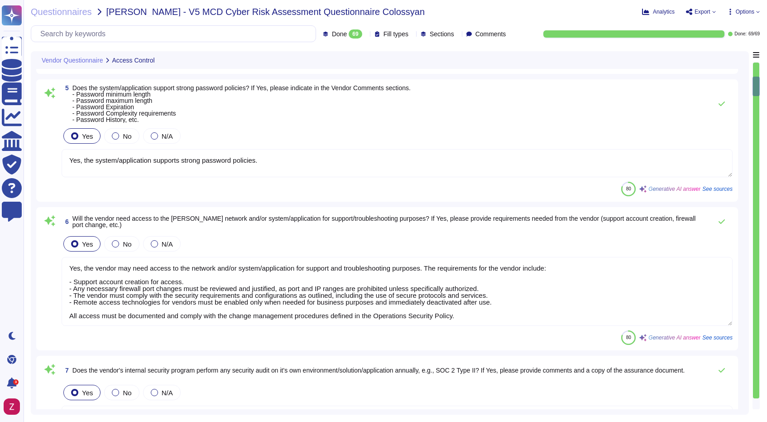 This screenshot has width=767, height=422. Describe the element at coordinates (16, 382) in the screenshot. I see `div: 3` at that location.